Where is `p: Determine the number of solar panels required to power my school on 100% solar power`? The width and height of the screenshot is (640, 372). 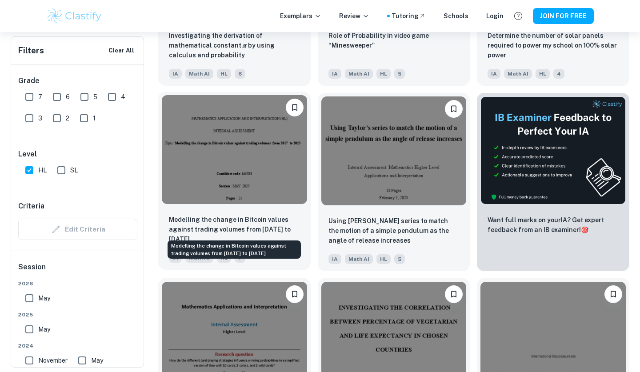
p: Determine the number of solar panels required to power my school on 100% solar power is located at coordinates (553, 45).